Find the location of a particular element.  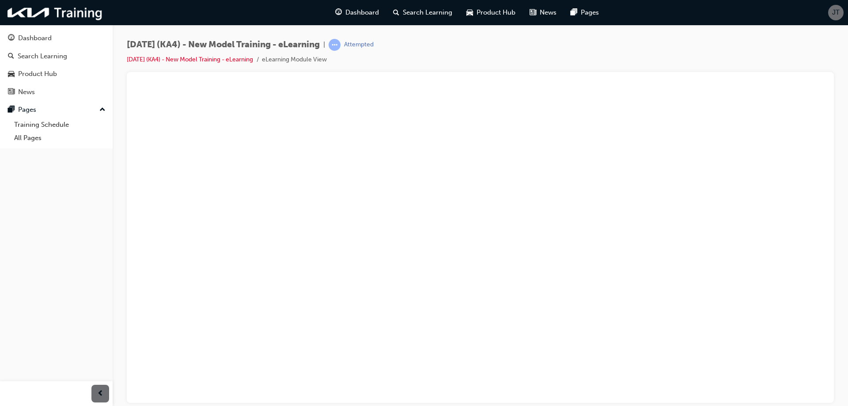

a: News is located at coordinates (56, 92).